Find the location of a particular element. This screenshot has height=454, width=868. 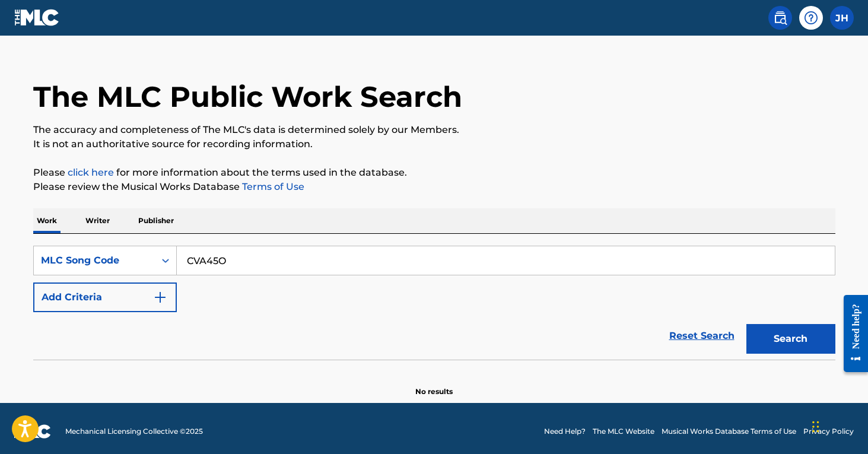

a: Need Help? is located at coordinates (565, 431).